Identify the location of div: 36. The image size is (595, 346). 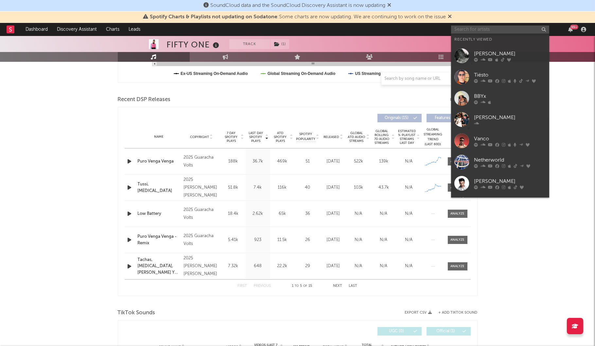
(308, 214).